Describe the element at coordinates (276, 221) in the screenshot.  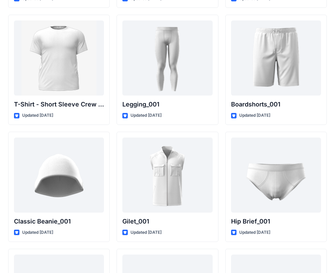
I see `p: Hip Brief_001` at that location.